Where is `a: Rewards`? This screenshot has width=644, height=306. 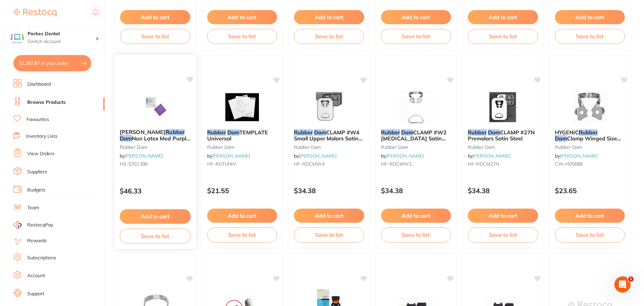
a: Rewards is located at coordinates (37, 241).